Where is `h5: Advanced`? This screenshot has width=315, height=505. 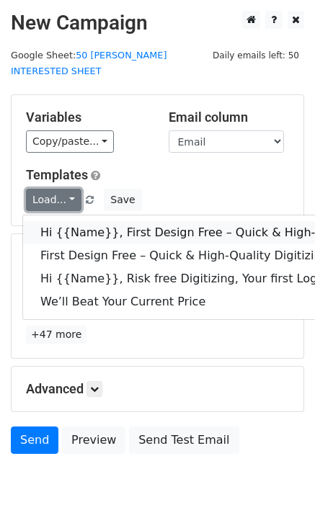 h5: Advanced is located at coordinates (157, 389).